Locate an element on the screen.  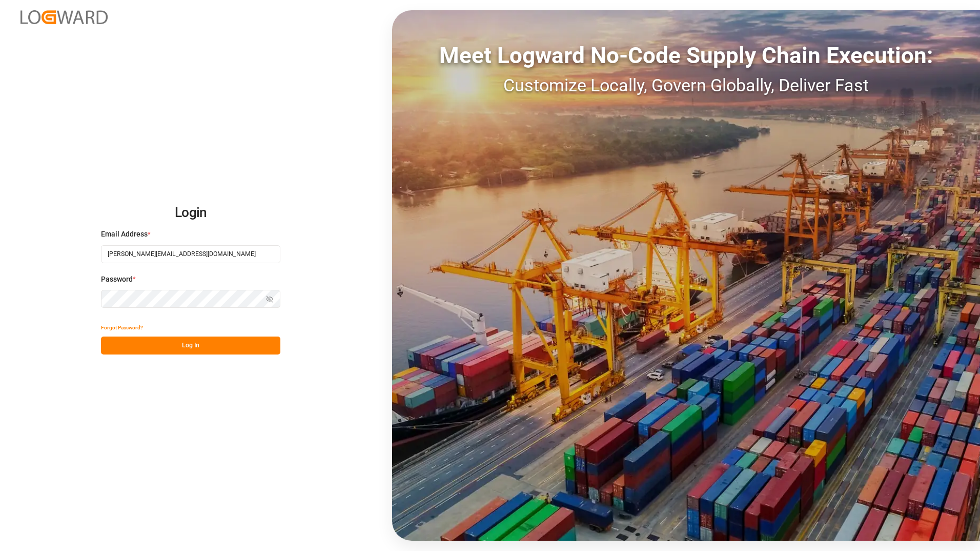
span: Password is located at coordinates (117, 279).